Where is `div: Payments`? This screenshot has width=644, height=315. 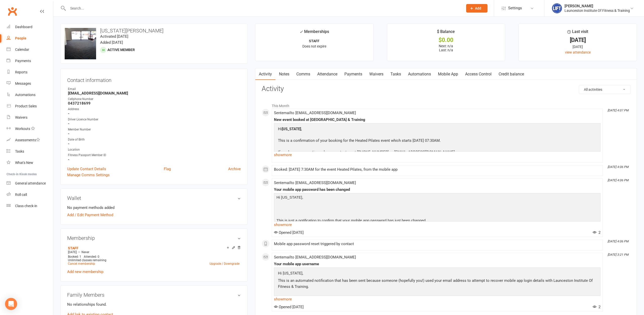 div: Payments is located at coordinates (23, 61).